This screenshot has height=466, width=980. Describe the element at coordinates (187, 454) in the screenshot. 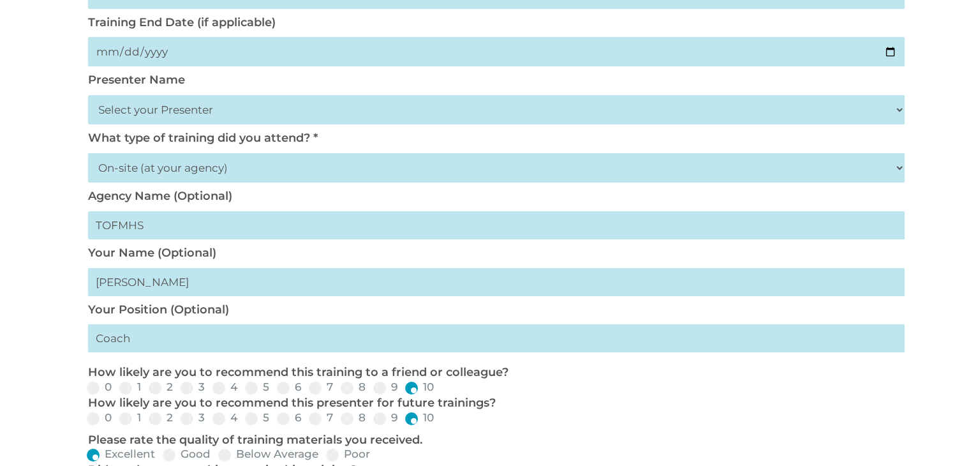

I see `label: Good` at that location.